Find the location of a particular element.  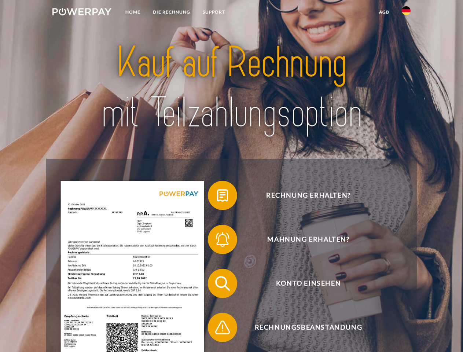

a: DIE RECHNUNG is located at coordinates (171, 12).